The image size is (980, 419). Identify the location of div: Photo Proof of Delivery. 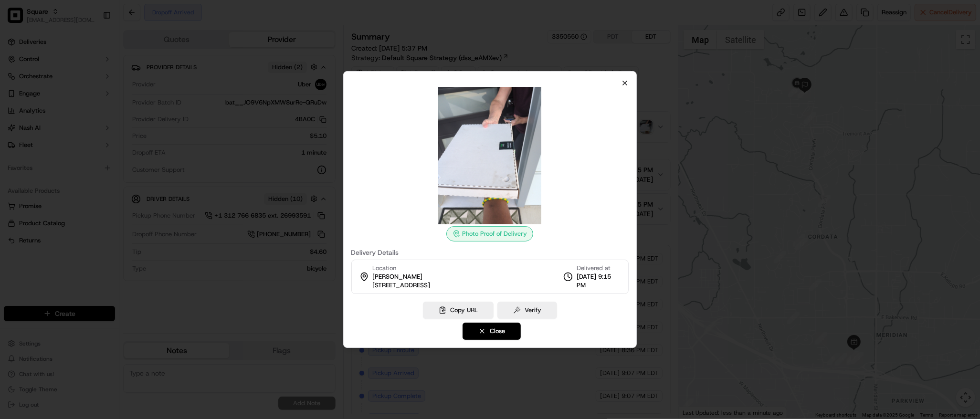
(490, 234).